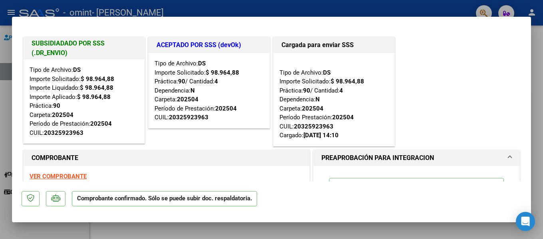  What do you see at coordinates (209, 45) in the screenshot?
I see `h1: ACEPTADO POR SSS (devOk)` at bounding box center [209, 45].